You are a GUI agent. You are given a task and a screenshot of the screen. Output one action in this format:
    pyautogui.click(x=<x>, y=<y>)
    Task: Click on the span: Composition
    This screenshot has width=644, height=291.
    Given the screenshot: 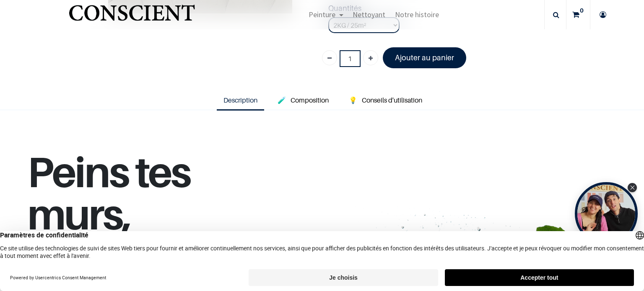 What is the action you would take?
    pyautogui.click(x=310, y=100)
    